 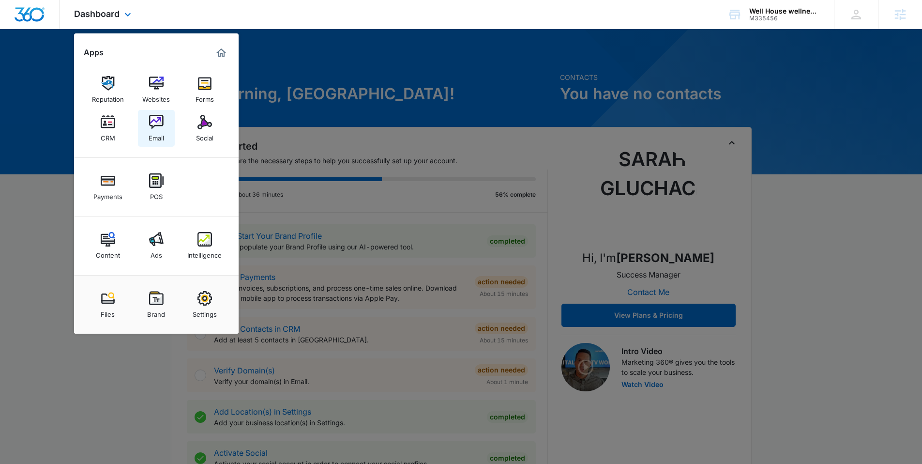 I want to click on div: v 4.0.25, so click(x=37, y=19).